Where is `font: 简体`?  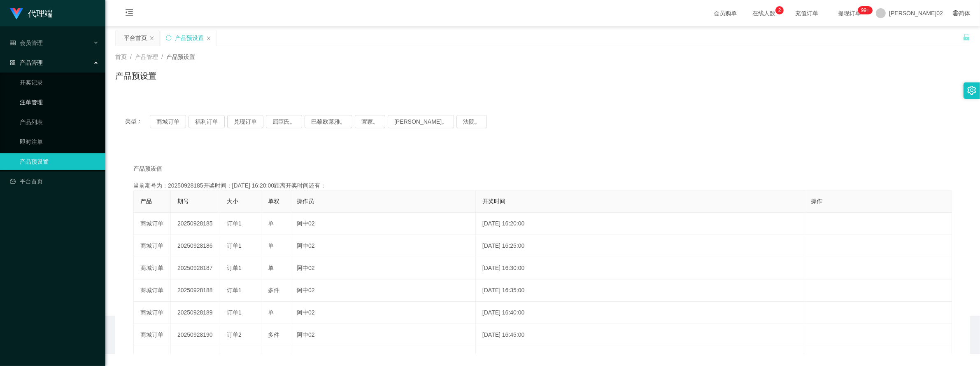
font: 简体 is located at coordinates (964, 13).